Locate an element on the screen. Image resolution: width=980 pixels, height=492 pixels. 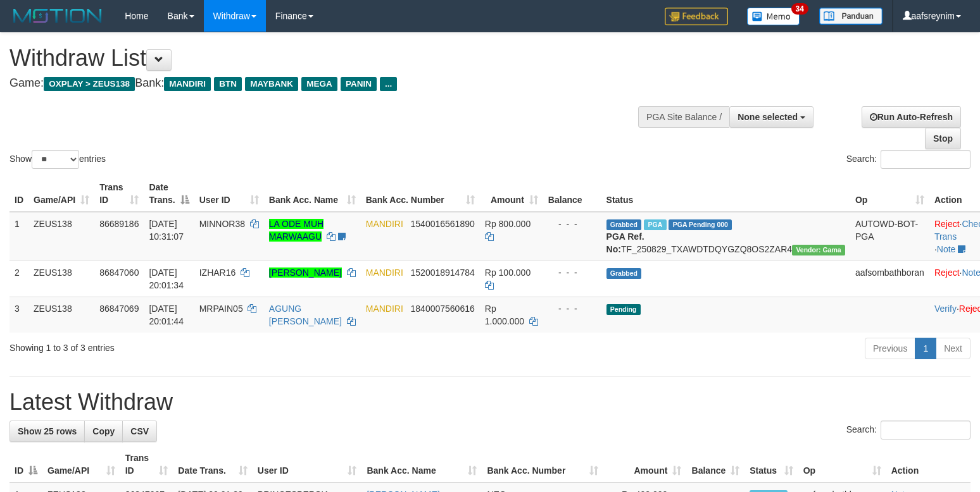
span: Copy is located at coordinates (103, 431).